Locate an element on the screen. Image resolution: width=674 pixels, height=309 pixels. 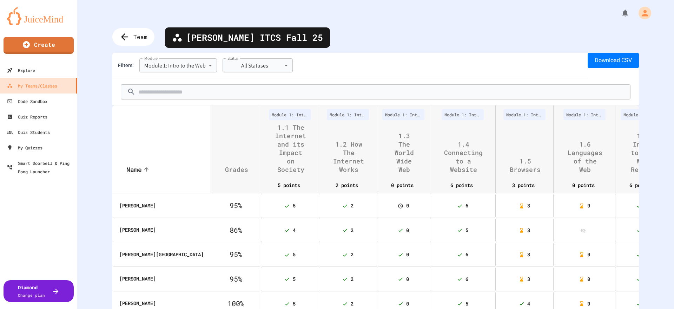
div: My Quizzes is located at coordinates (25, 147).